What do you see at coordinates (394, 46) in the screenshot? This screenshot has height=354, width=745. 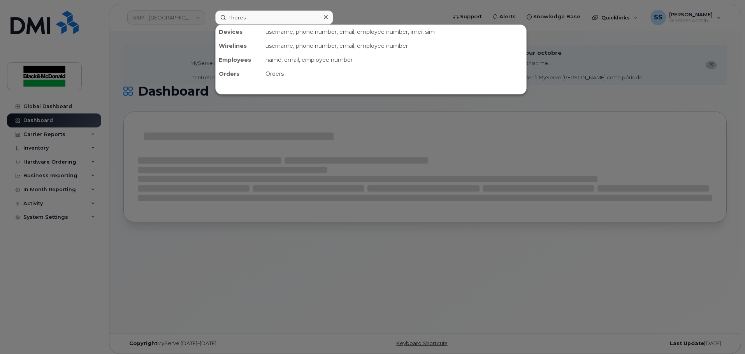 I see `div: username, phone number, email, employee number` at bounding box center [394, 46].